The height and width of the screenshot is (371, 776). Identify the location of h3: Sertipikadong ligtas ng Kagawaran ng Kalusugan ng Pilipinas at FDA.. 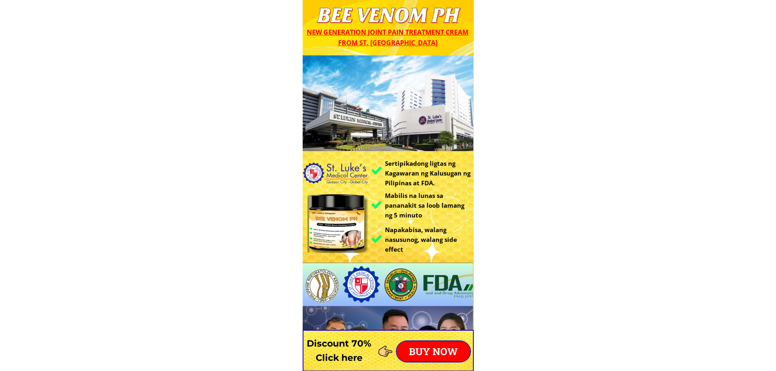
(430, 173).